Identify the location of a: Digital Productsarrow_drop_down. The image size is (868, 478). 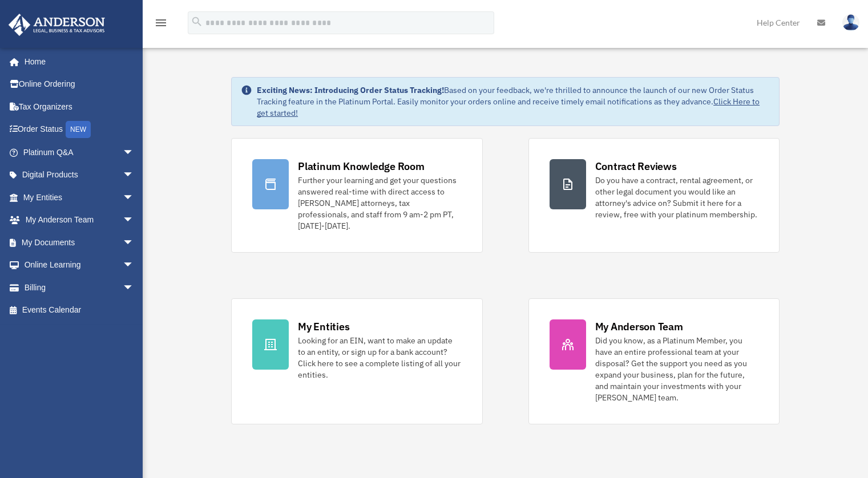
(80, 175).